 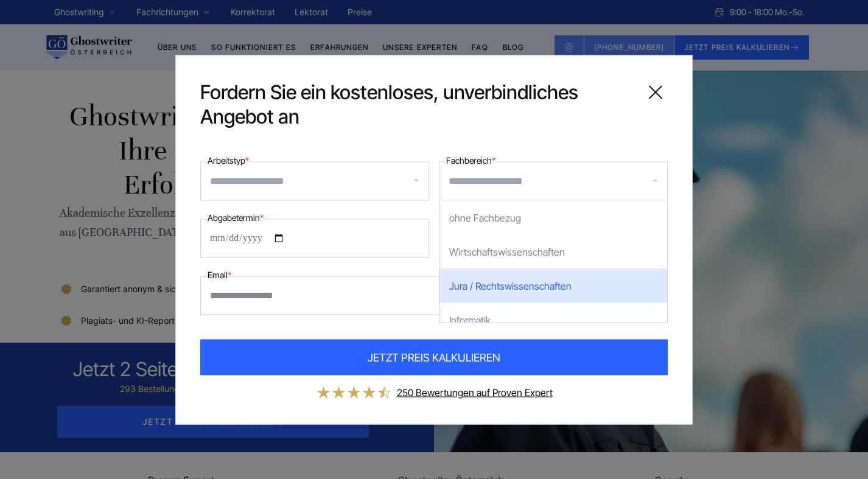 What do you see at coordinates (553, 285) in the screenshot?
I see `div: Jura / Rechtswissenschaften` at bounding box center [553, 285].